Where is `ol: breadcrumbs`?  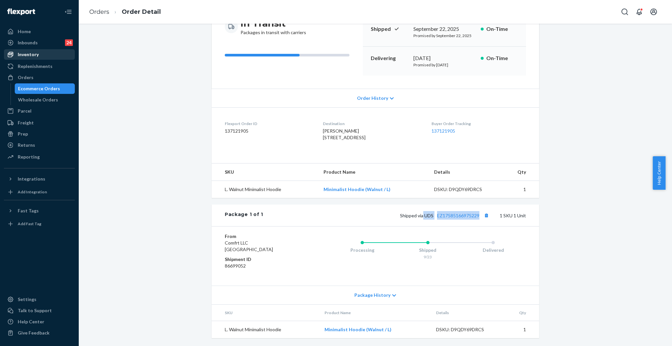
ol: breadcrumbs is located at coordinates (125, 12).